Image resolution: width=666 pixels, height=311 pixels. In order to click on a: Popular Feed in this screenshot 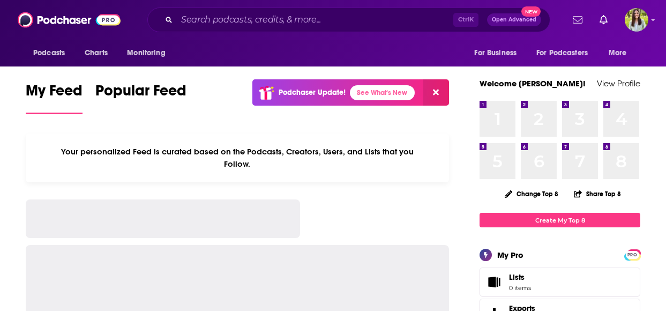, I will do `click(141, 98)`.